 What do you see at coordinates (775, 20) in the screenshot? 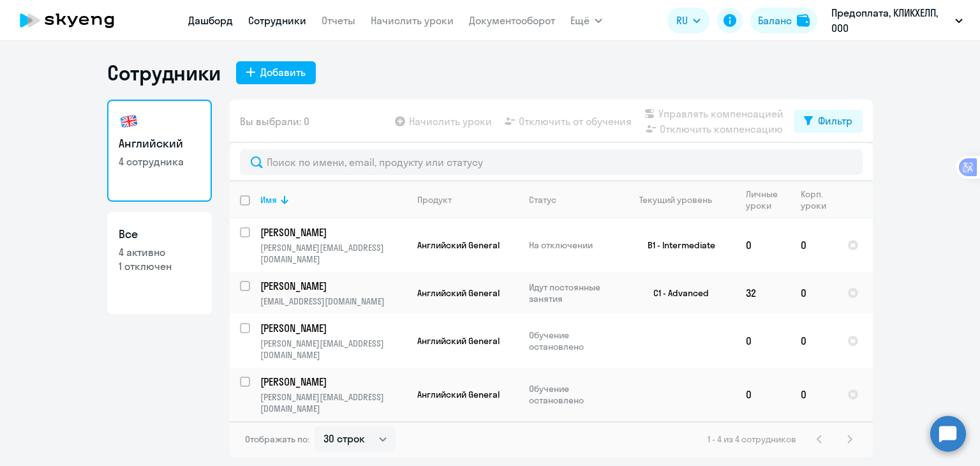
I see `div: Баланс` at bounding box center [775, 20].